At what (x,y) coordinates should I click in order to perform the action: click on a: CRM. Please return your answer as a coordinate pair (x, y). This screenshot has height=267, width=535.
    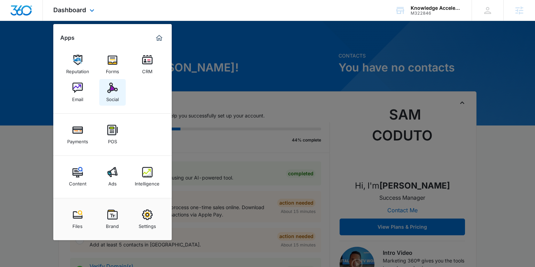
    Looking at the image, I should click on (147, 64).